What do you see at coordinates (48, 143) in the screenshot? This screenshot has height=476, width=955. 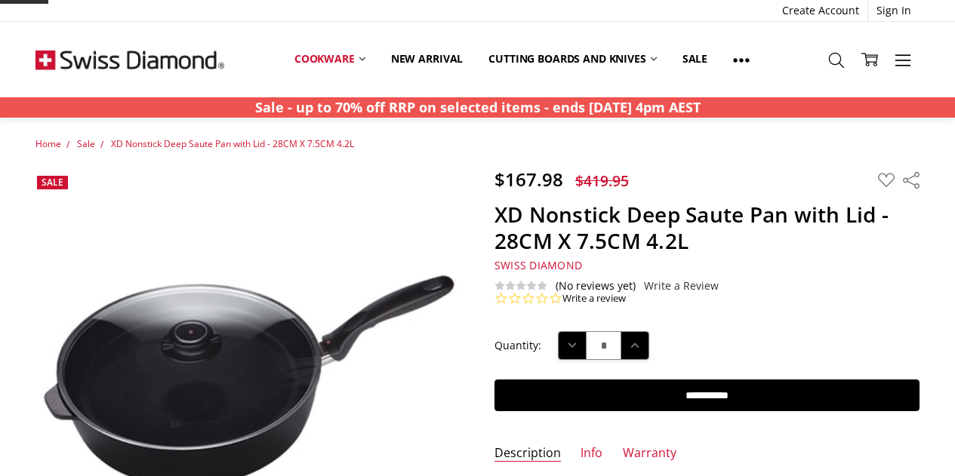 I see `a: Home` at bounding box center [48, 143].